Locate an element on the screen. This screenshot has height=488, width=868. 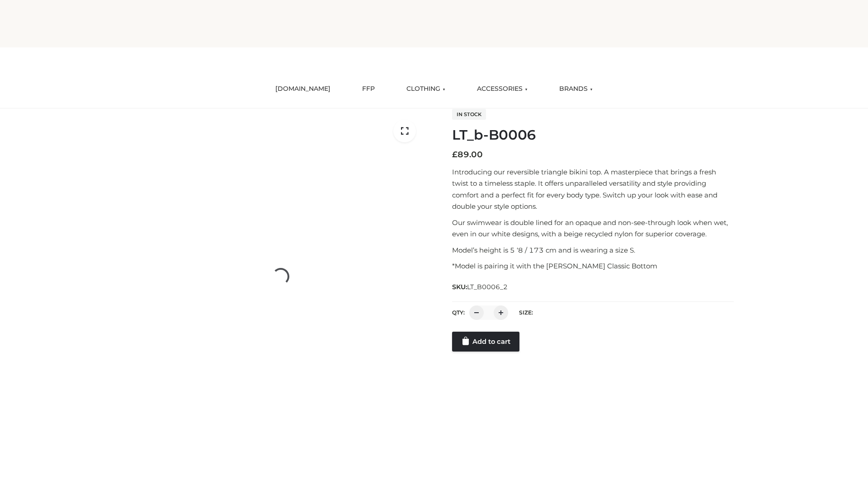
p: Our swimwear is double lined for an opaque and non-see-through look when wet, even in our white d... is located at coordinates (593, 229).